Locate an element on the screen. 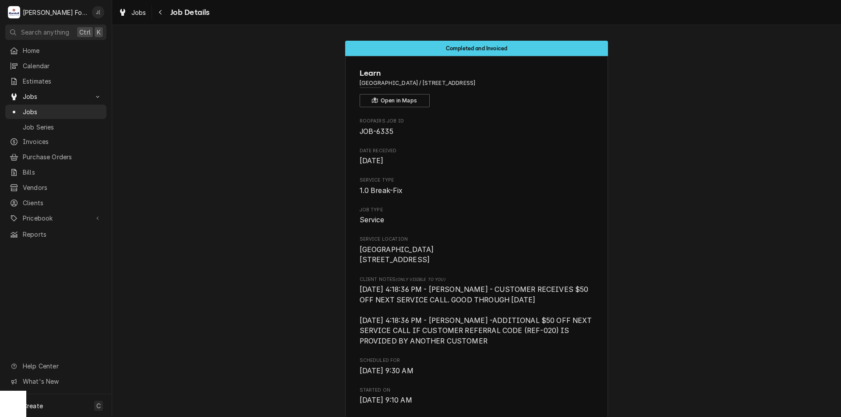 The height and width of the screenshot is (417, 841). div: Roopairs Job ID is located at coordinates (477, 127).